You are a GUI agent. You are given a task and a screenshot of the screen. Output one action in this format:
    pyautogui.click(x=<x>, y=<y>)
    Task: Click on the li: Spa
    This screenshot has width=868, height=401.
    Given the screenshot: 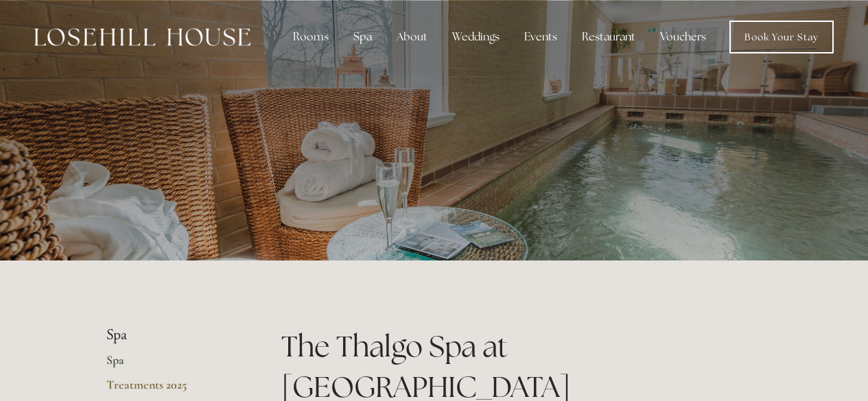 What is the action you would take?
    pyautogui.click(x=172, y=335)
    